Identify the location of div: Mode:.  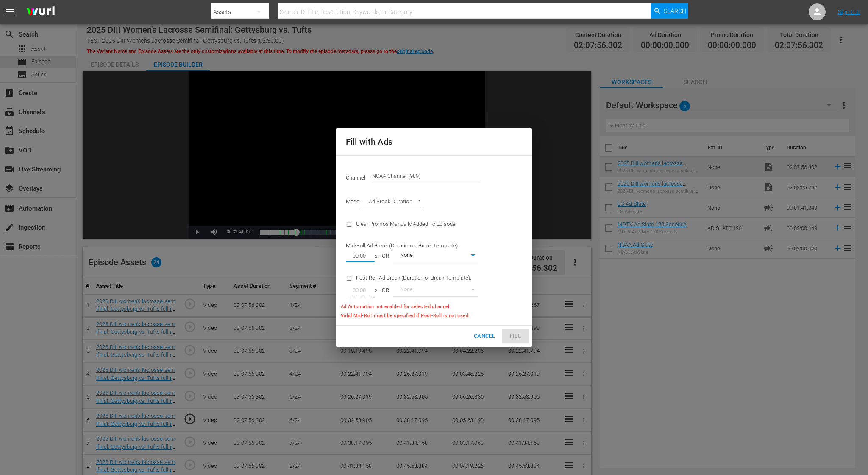
(434, 202).